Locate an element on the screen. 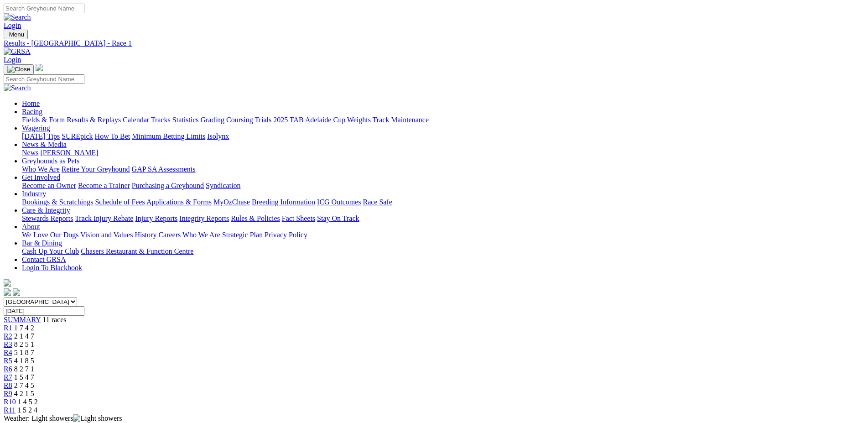  a: MyOzChase is located at coordinates (231, 202).